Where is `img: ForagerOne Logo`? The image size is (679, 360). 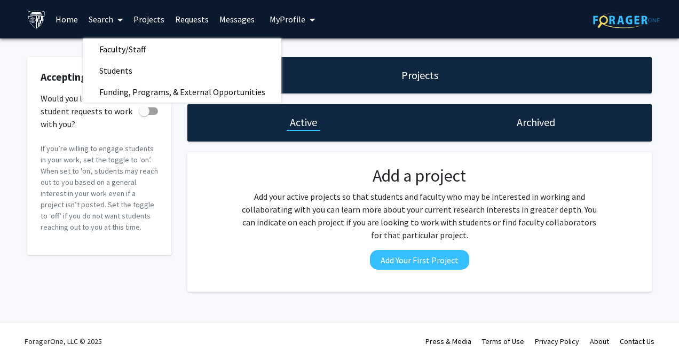
img: ForagerOne Logo is located at coordinates (626, 20).